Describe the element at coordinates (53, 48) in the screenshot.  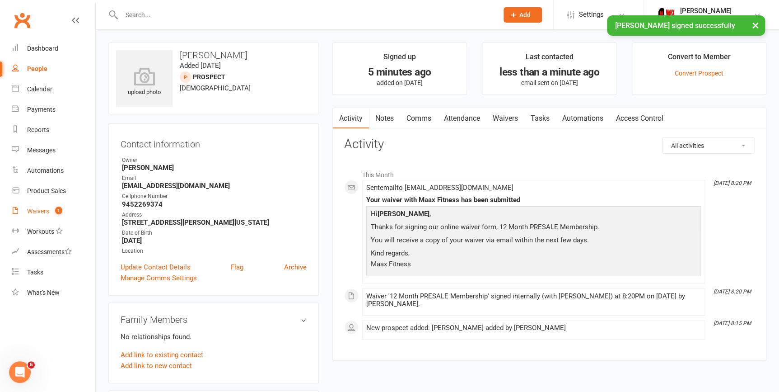
I see `a: Dashboard` at that location.